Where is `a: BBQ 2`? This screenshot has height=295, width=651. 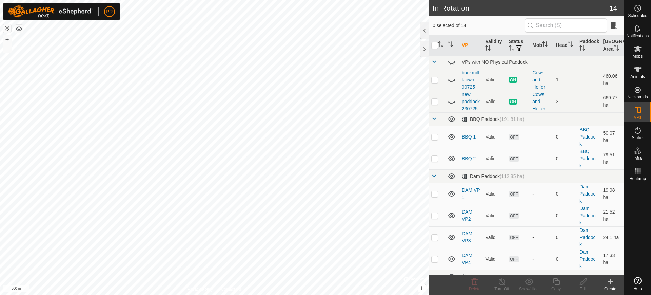
a: BBQ 2 is located at coordinates (468, 158).